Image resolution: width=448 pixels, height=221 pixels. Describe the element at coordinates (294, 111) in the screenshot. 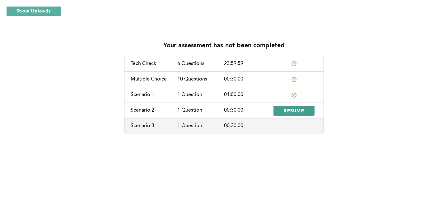

I see `button: RESUME` at that location.